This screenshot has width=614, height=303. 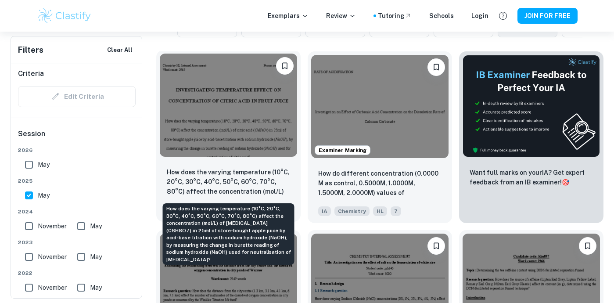 What do you see at coordinates (380, 137) in the screenshot?
I see `a: Examiner MarkingPlease log in to bookmark exemplarsHow do different concentration (0.0000 M as co...` at bounding box center [380, 137].